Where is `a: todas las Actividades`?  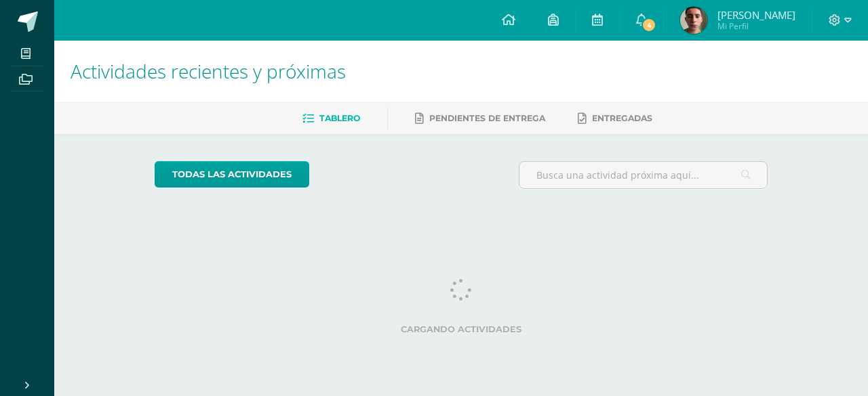 a: todas las Actividades is located at coordinates (232, 174).